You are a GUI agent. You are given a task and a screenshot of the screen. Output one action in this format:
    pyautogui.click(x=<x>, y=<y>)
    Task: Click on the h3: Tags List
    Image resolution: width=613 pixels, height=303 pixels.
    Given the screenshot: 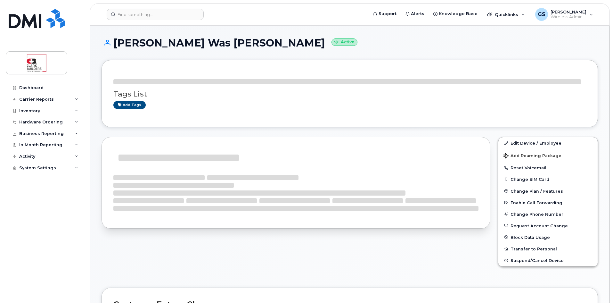 What is the action you would take?
    pyautogui.click(x=350, y=94)
    